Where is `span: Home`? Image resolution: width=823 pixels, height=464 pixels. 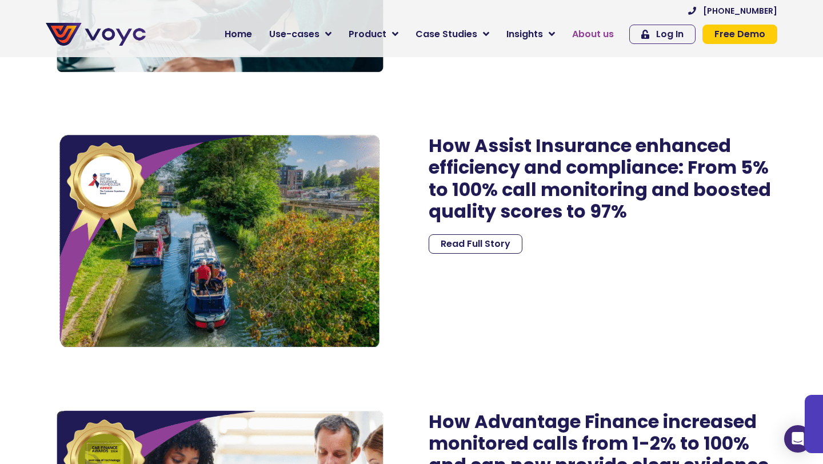
span: Home is located at coordinates (238, 34).